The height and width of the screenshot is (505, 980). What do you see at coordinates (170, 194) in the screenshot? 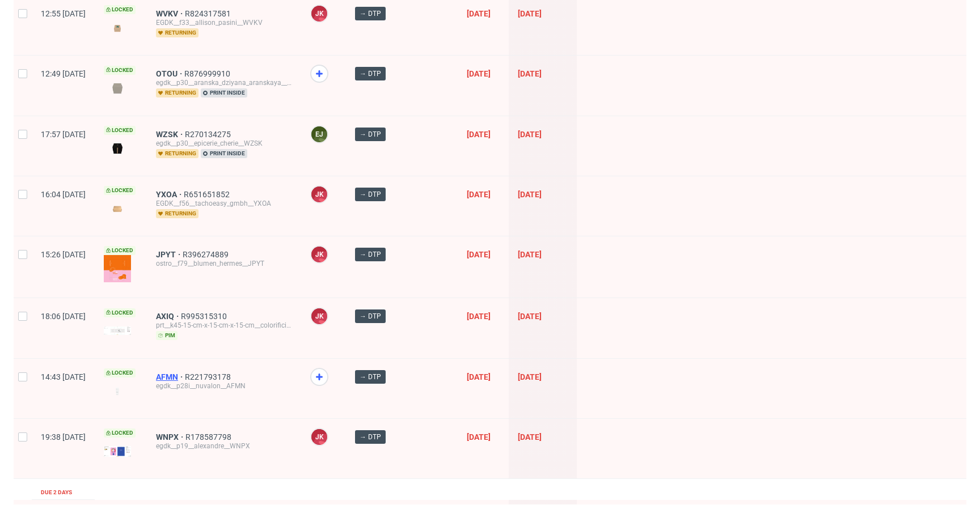
I see `a: YXOA` at bounding box center [170, 194].